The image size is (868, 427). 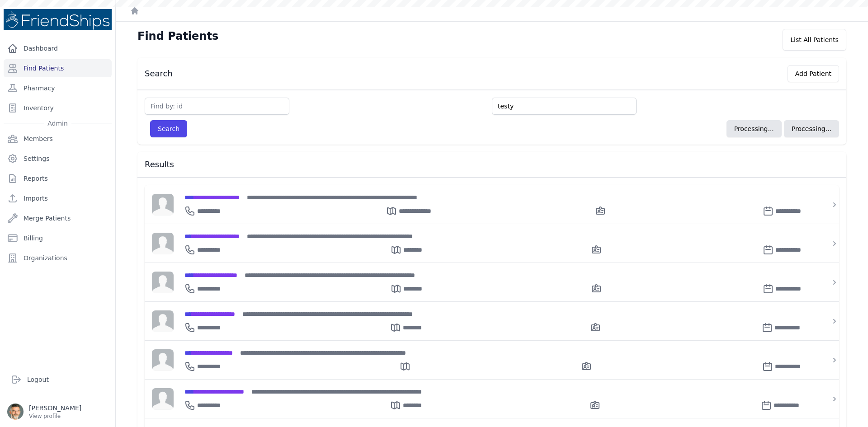 What do you see at coordinates (178, 36) in the screenshot?
I see `h1: Find Patients` at bounding box center [178, 36].